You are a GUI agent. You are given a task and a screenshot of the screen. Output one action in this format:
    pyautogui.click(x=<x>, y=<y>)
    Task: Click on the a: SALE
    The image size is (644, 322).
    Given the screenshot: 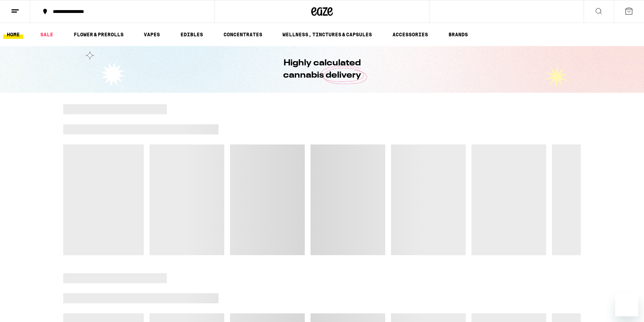 What is the action you would take?
    pyautogui.click(x=46, y=35)
    